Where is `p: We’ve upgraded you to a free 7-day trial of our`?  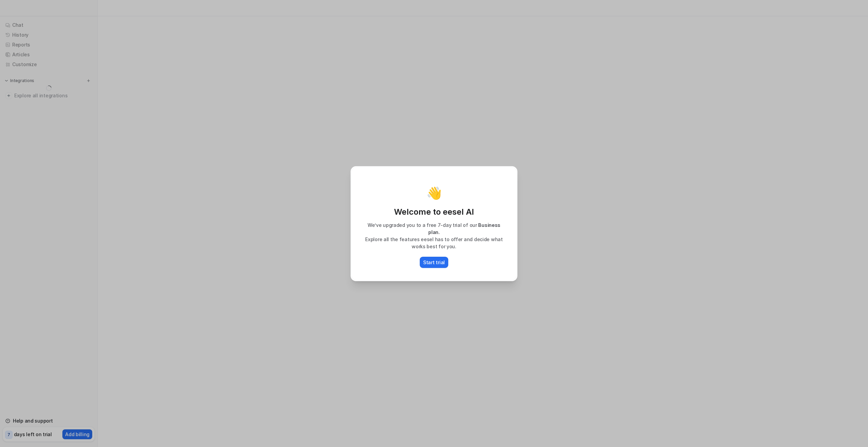
p: We’ve upgraded you to a free 7-day trial of our is located at coordinates (434, 229).